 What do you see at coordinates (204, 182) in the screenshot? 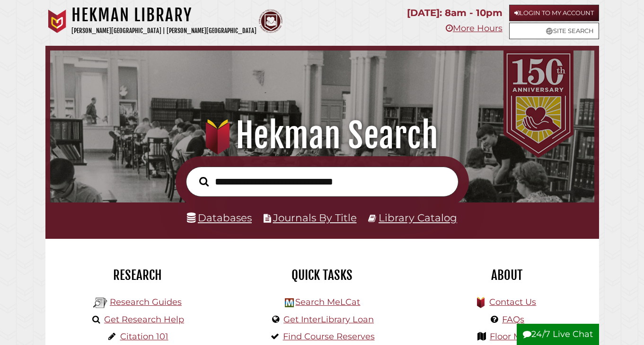
I see `i: Search` at bounding box center [204, 182].